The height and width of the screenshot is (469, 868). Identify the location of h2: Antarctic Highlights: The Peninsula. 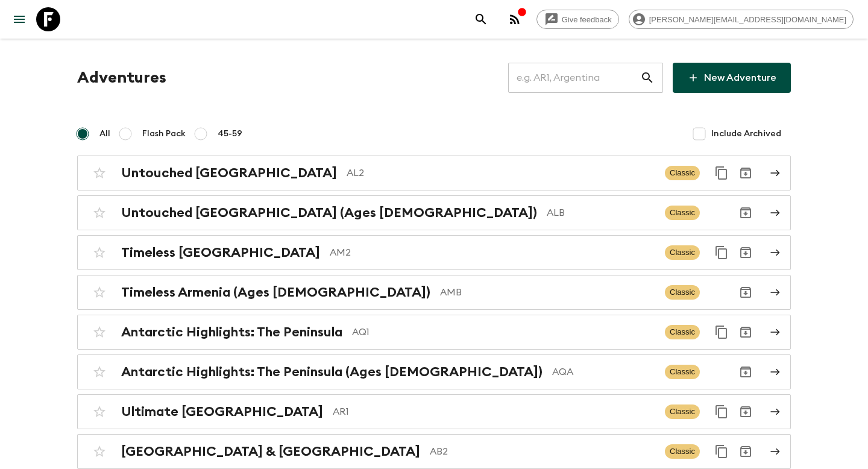
(231, 332).